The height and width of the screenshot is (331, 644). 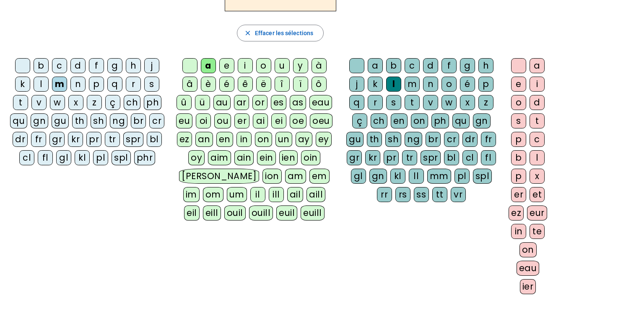 I want to click on div: es, so click(x=279, y=102).